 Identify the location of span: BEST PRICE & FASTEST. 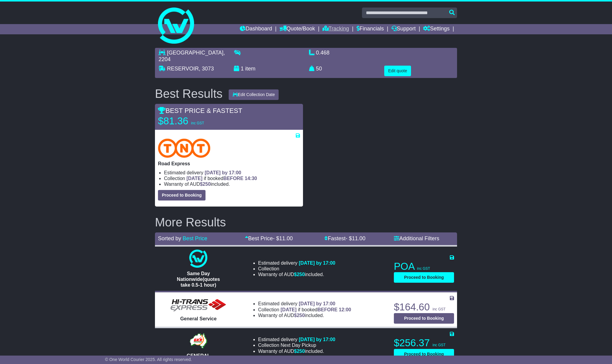
(200, 110).